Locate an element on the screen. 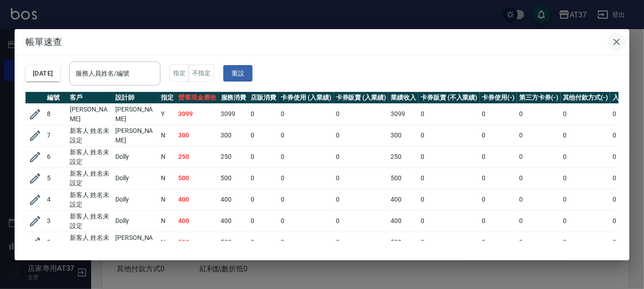 The width and height of the screenshot is (644, 289). td: 250 is located at coordinates (404, 157).